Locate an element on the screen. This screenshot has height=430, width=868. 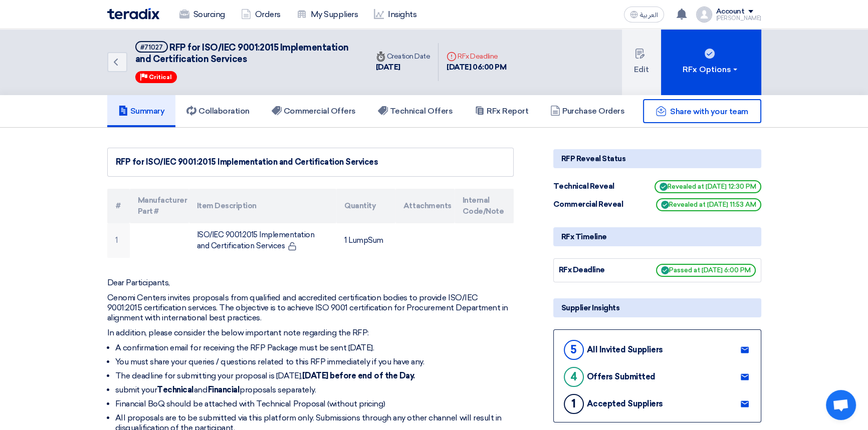
strong: Technical is located at coordinates (175, 390).